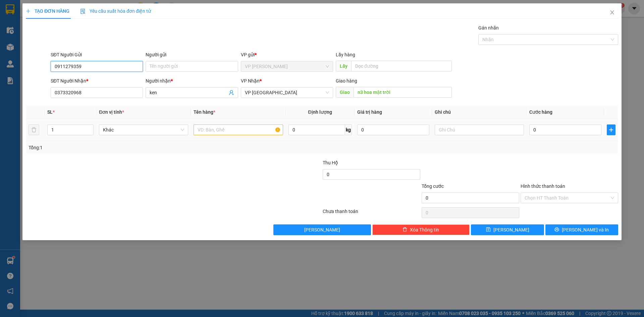 The height and width of the screenshot is (317, 644). Describe the element at coordinates (556, 229) in the screenshot. I see `span: printer` at that location.